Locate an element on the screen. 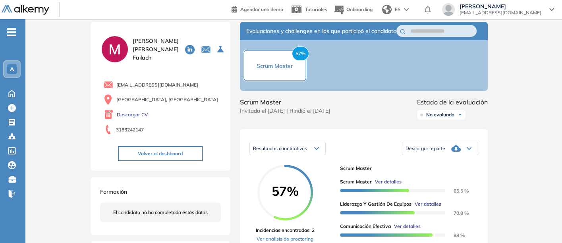 The height and width of the screenshot is (243, 562). span: Resultados cuantitativos is located at coordinates (280, 148).